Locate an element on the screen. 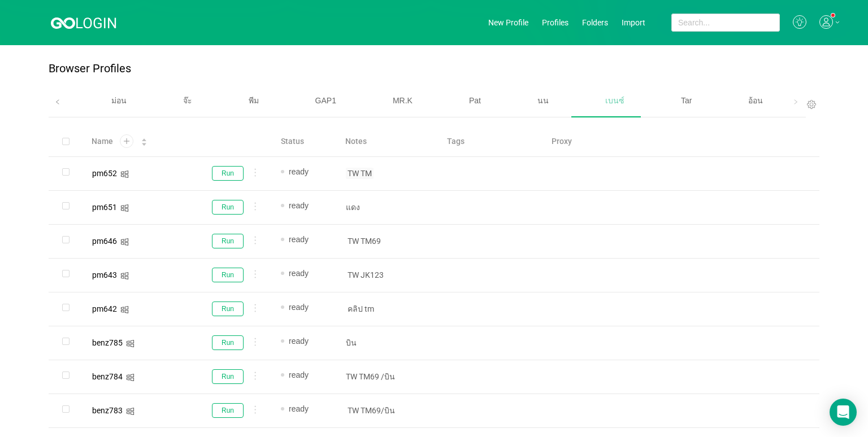 The width and height of the screenshot is (868, 437). span: Proxy is located at coordinates (562, 141).